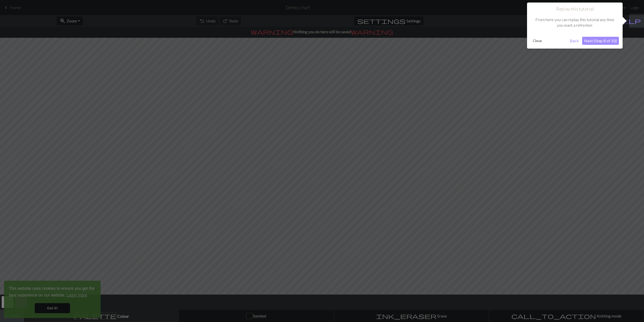 The height and width of the screenshot is (322, 644). What do you see at coordinates (575, 9) in the screenshot?
I see `h1: Replay this tutorial` at bounding box center [575, 9].